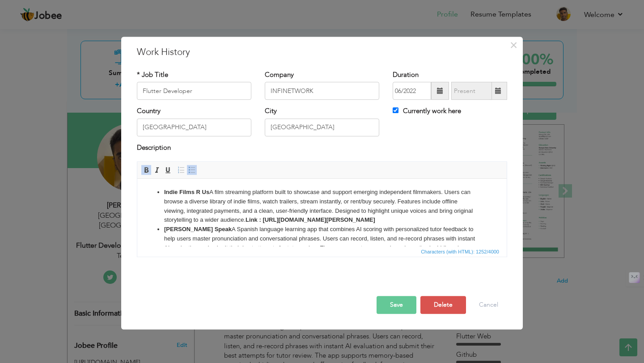 Image resolution: width=644 pixels, height=363 pixels. What do you see at coordinates (146, 170) in the screenshot?
I see `a: Bold` at bounding box center [146, 170].